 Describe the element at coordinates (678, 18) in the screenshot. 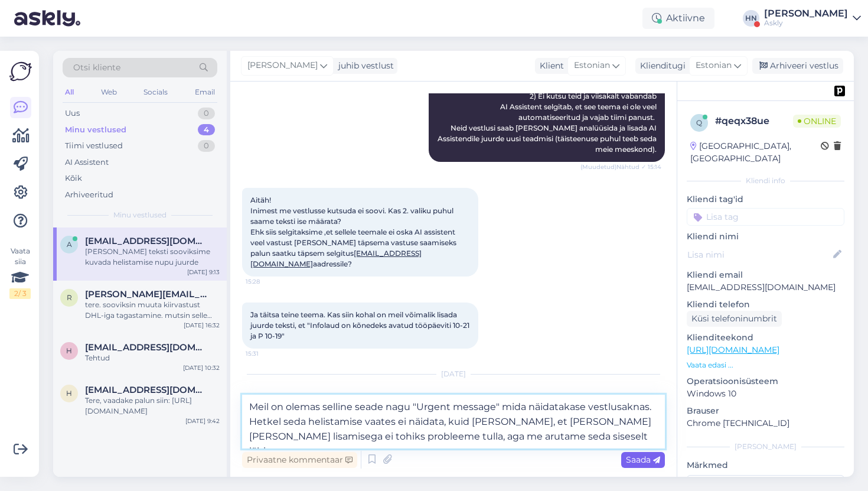

I see `div: Aktiivne` at that location.